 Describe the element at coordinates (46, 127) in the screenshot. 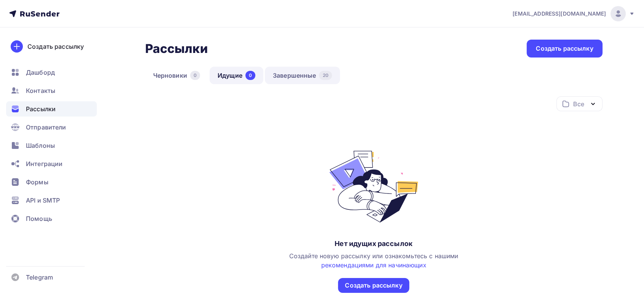

I see `span: Отправители` at that location.